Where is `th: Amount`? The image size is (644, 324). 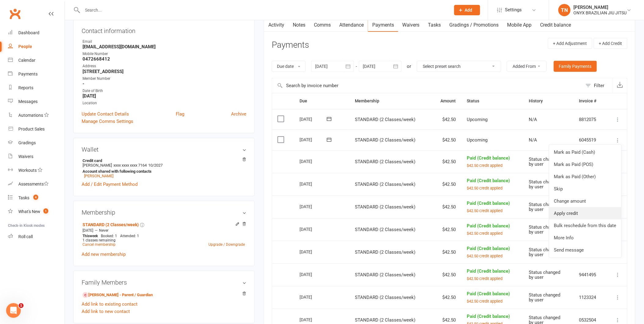 th: Amount is located at coordinates (446, 101).